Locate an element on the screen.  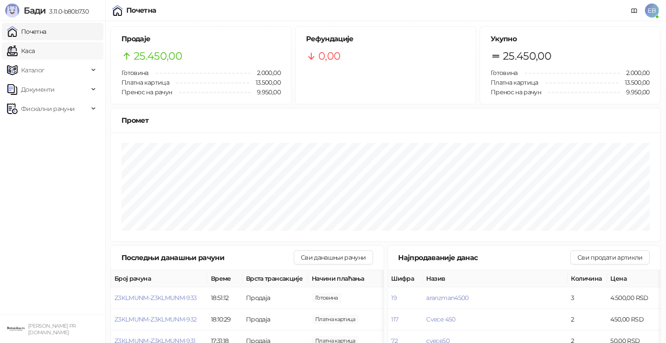
a: Документација is located at coordinates (635, 11).